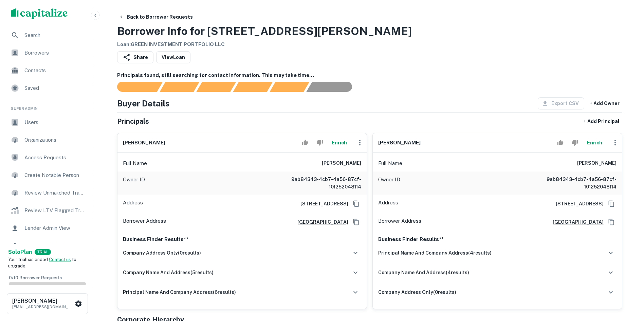 This screenshot has width=644, height=321. What do you see at coordinates (135, 57) in the screenshot?
I see `button: Share` at bounding box center [135, 57].